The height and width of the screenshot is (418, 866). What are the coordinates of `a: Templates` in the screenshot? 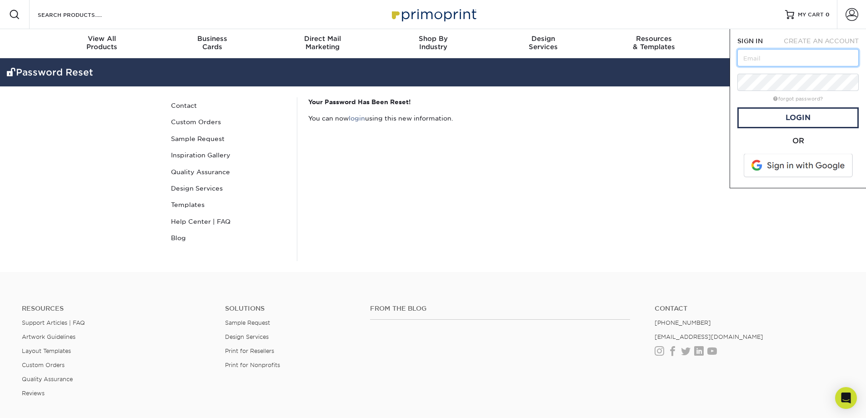 It's located at (229, 205).